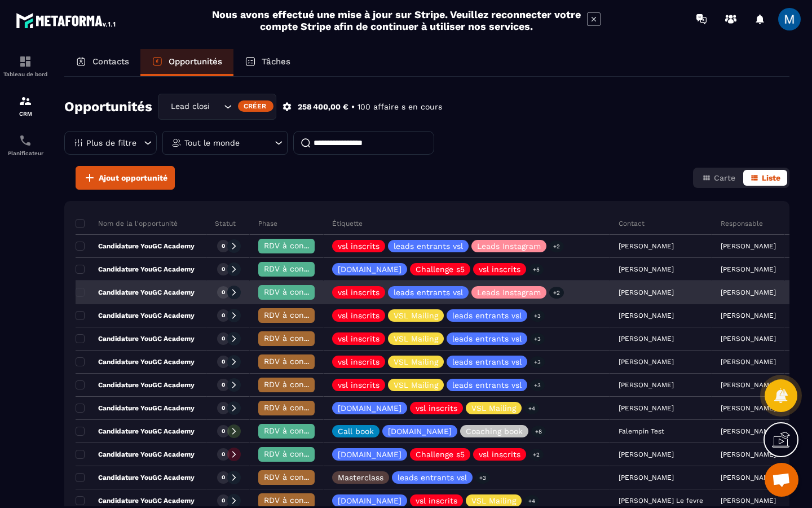  I want to click on button: Carte, so click(719, 178).